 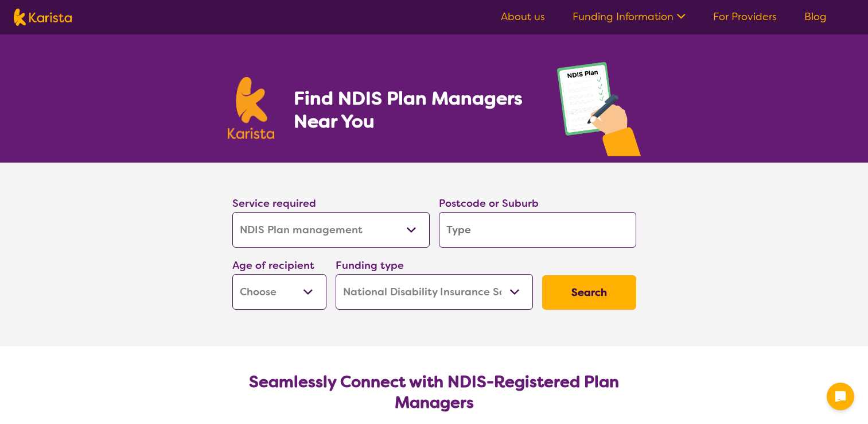 I want to click on label: Age of recipient, so click(x=273, y=265).